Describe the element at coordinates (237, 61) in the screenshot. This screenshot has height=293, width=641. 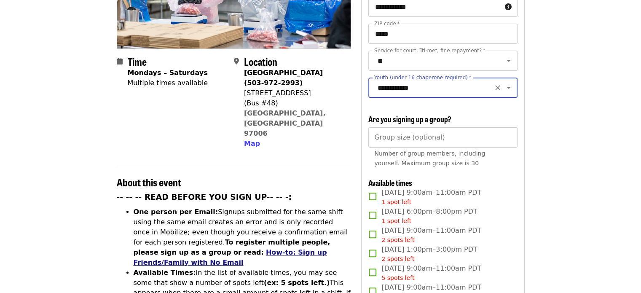
I see `i: map-marker-alt icon` at that location.